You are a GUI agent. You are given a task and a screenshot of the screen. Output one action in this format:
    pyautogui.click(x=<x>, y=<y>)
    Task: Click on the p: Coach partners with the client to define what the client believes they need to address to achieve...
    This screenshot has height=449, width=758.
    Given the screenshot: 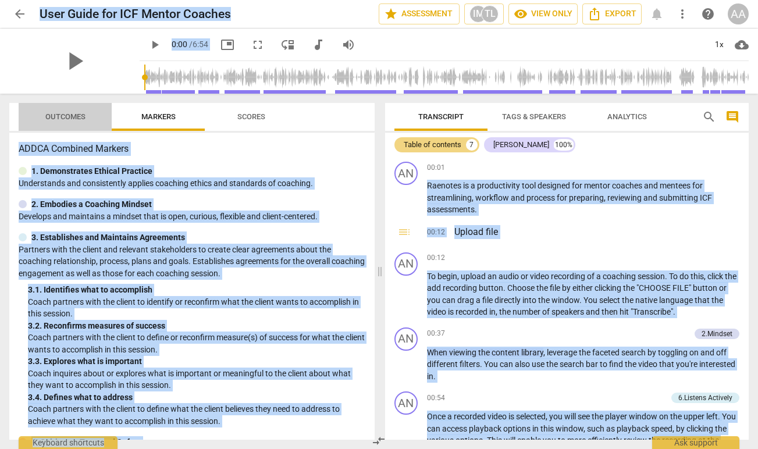 What is the action you would take?
    pyautogui.click(x=197, y=415)
    